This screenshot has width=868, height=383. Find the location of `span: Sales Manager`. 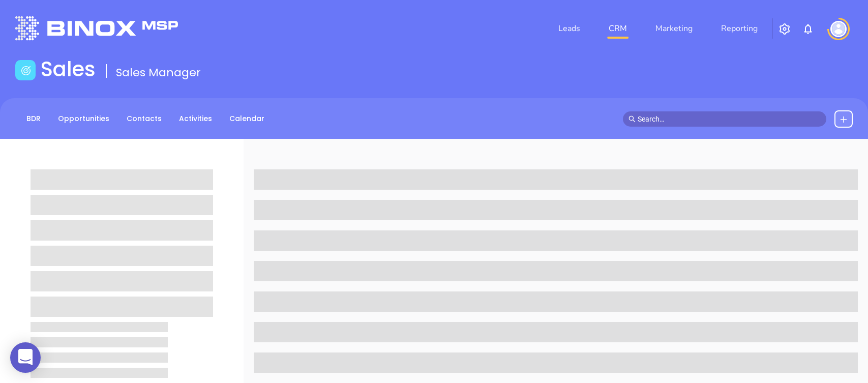

span: Sales Manager is located at coordinates (159, 72).